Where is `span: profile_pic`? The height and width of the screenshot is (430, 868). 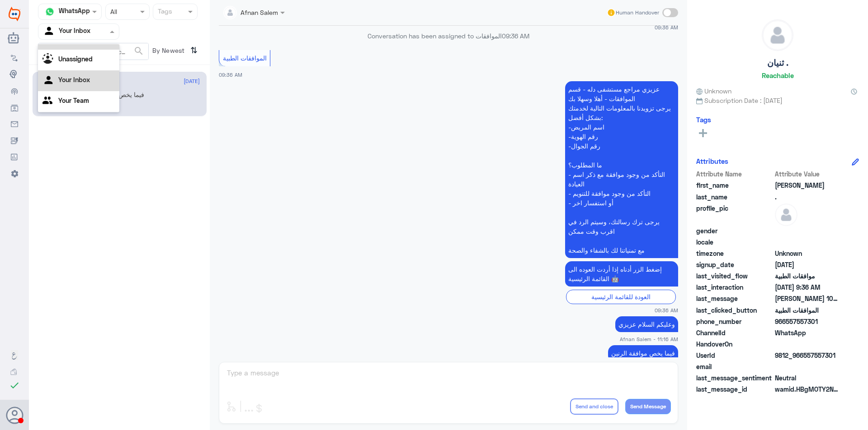
span: profile_pic is located at coordinates (735, 214).